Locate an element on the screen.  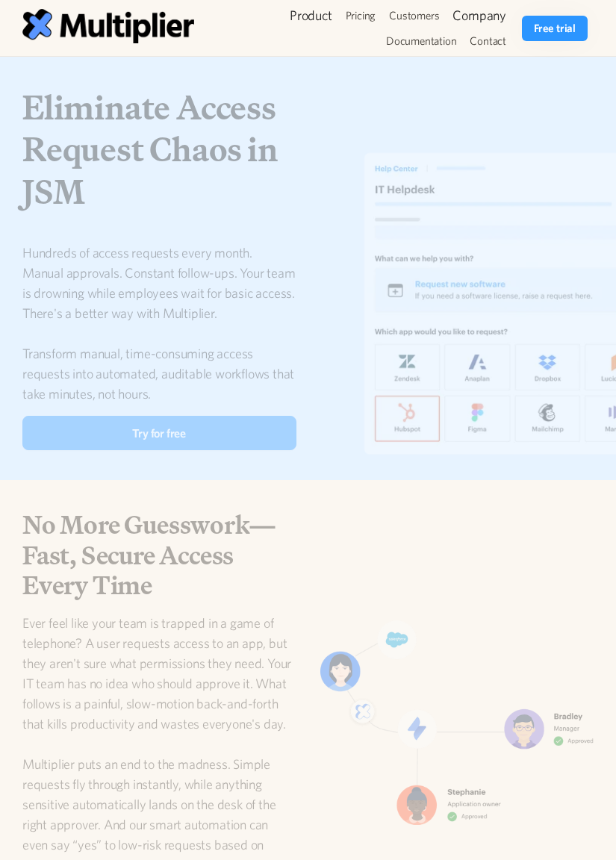
a: Pricing is located at coordinates (361, 16).